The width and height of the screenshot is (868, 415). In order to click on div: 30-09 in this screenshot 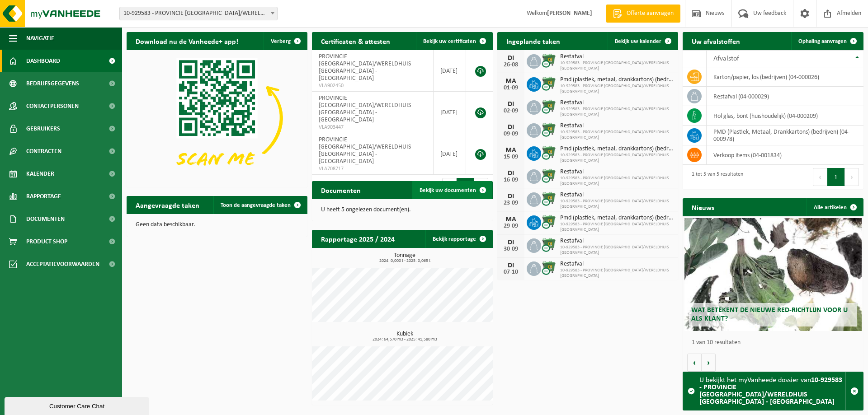, I will do `click(511, 250)`.